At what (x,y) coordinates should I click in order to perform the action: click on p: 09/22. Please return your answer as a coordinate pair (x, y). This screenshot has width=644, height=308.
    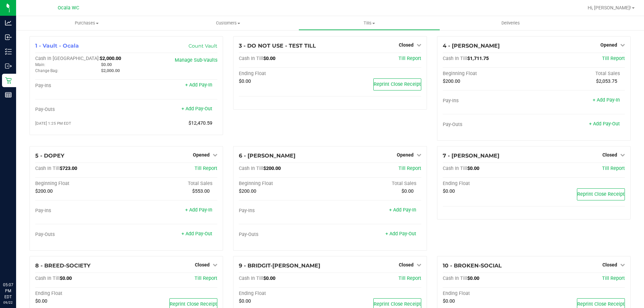
    Looking at the image, I should click on (8, 303).